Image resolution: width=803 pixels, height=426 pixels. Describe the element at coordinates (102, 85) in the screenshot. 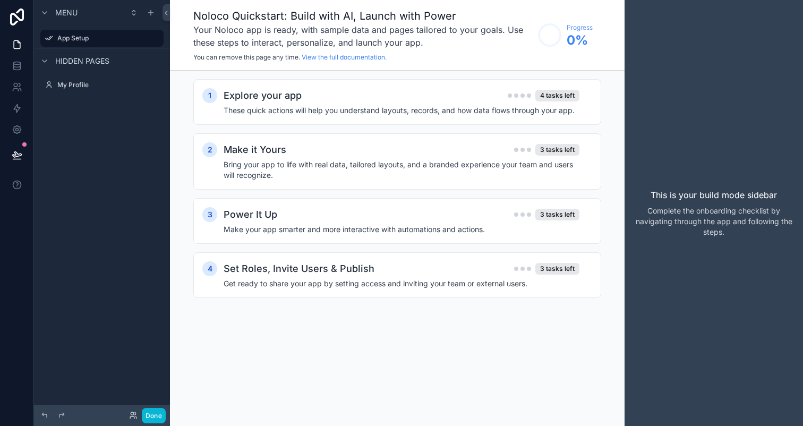

I see `a: My Profile` at that location.